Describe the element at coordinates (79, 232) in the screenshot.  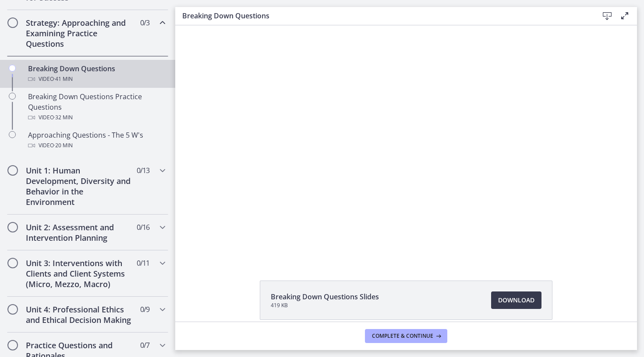
I see `h2: Unit 2: Assessment and Intervention Planning` at that location.